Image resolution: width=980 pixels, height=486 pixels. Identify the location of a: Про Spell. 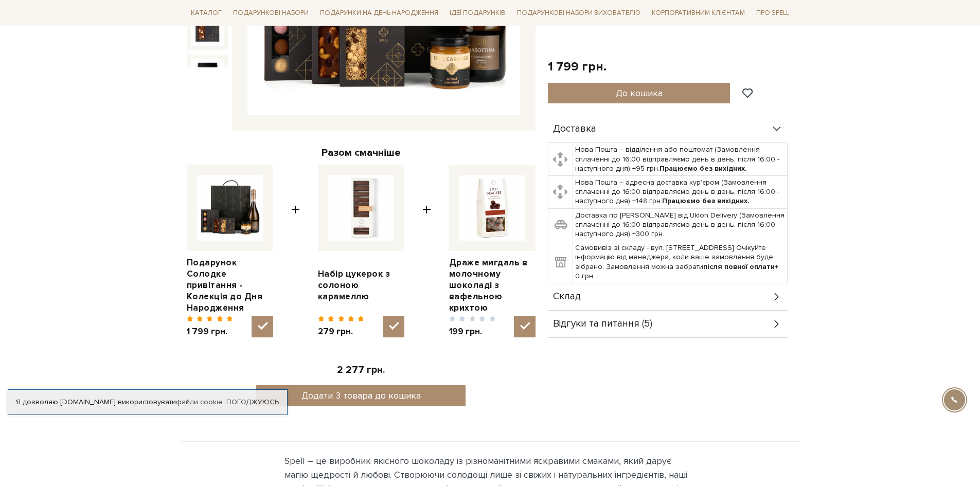
(773, 13).